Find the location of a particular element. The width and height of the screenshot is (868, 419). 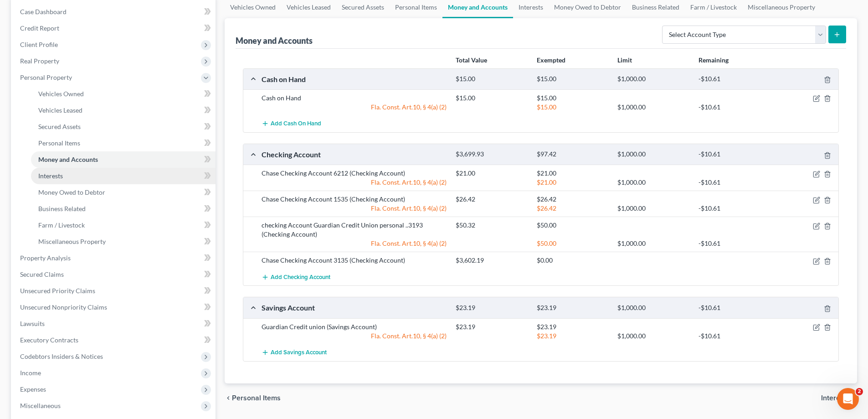

span: Add Cash on Hand is located at coordinates (295, 124).